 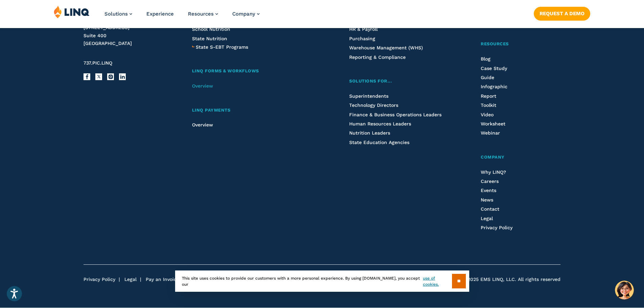 What do you see at coordinates (494, 86) in the screenshot?
I see `span: Infographic` at bounding box center [494, 86].